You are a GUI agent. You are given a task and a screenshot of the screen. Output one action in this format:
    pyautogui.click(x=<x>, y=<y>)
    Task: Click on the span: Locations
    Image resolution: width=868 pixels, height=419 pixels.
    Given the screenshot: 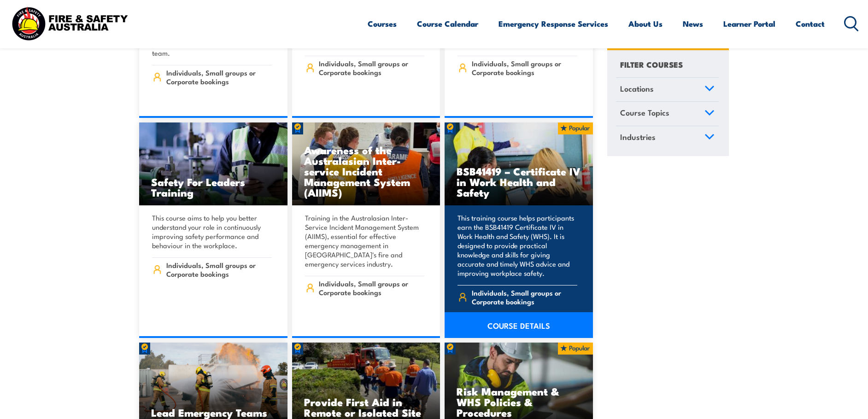 What is the action you would take?
    pyautogui.click(x=636, y=88)
    